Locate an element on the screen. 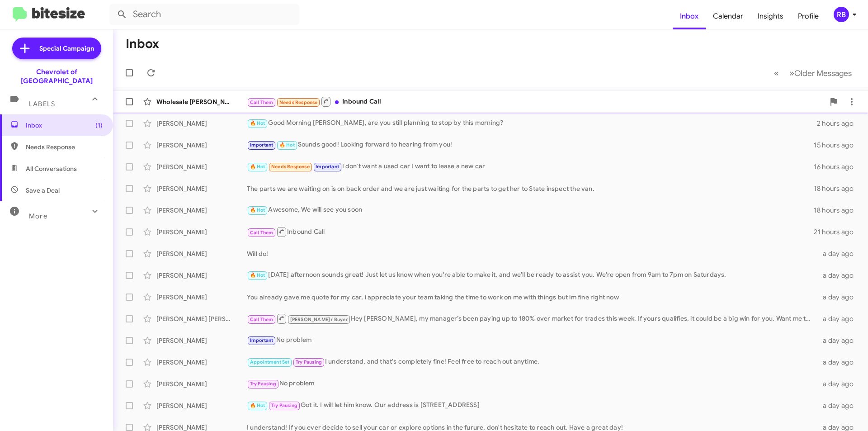 This screenshot has width=868, height=431. div: I understand, and that's completely fine! Feel free to reach out anytime. is located at coordinates (532, 362).